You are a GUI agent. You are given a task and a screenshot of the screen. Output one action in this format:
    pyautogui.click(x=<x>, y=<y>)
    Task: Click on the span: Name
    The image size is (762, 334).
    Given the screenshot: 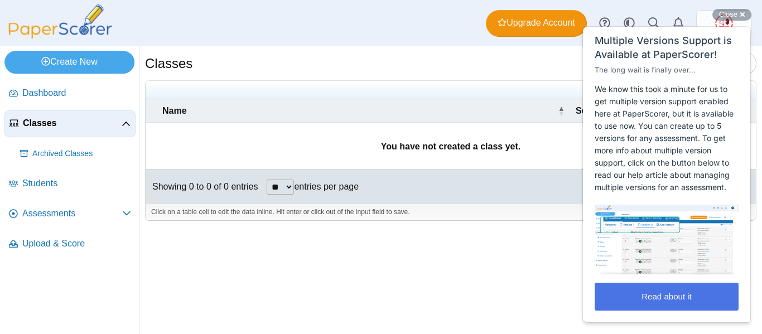 What is the action you would take?
    pyautogui.click(x=359, y=111)
    